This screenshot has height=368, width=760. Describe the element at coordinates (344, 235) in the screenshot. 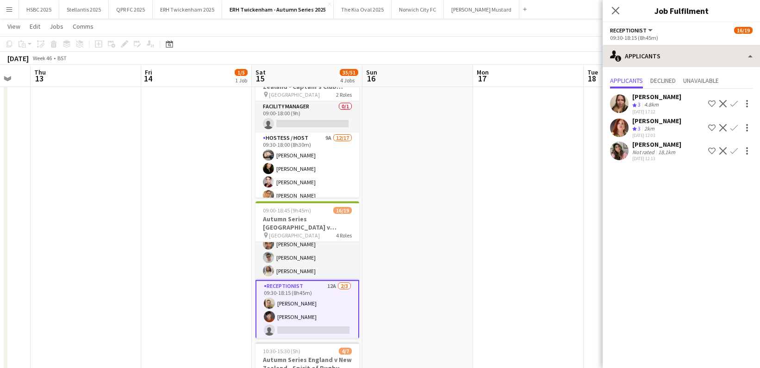

I see `span: 4 Roles` at that location.